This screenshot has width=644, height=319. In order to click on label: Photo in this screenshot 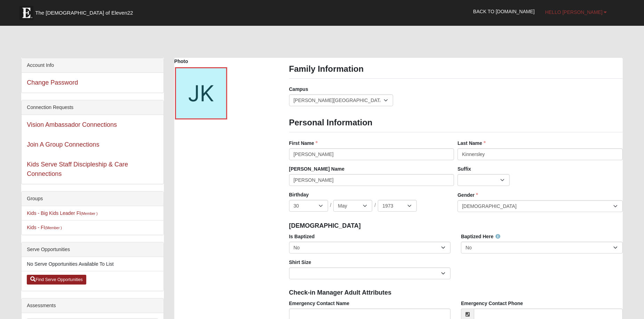, I will do `click(181, 61)`.